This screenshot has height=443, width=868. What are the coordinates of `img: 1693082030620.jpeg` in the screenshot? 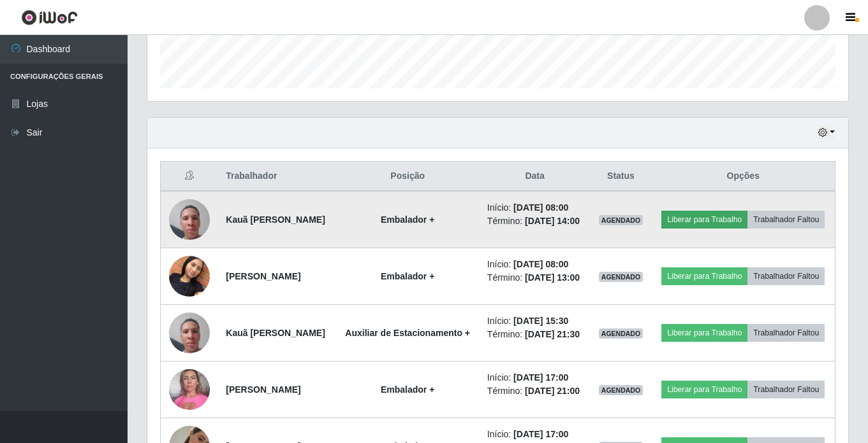 It's located at (189, 276).